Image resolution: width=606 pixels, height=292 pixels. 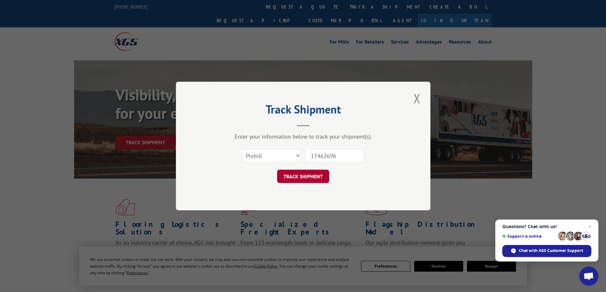 What do you see at coordinates (303, 136) in the screenshot?
I see `div: Enter your information below to track your shipment(s).` at bounding box center [303, 136].